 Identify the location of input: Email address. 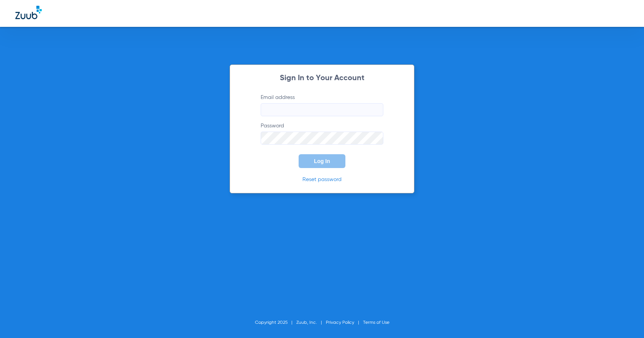
(322, 110).